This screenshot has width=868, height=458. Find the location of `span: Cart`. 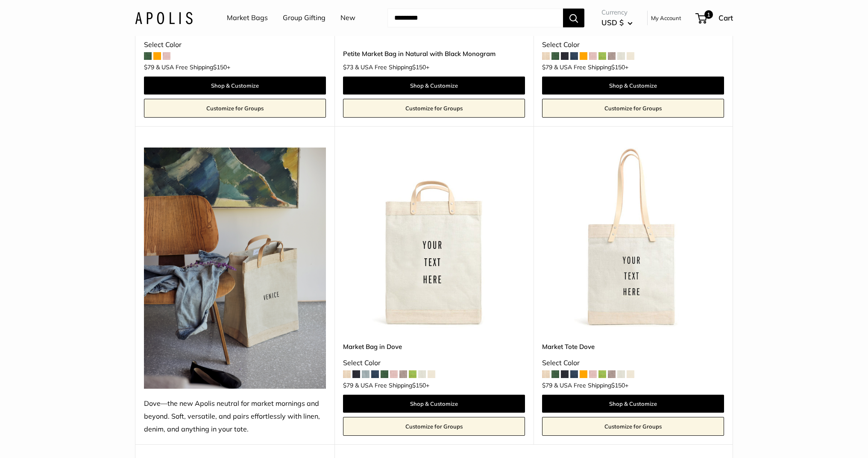

span: Cart is located at coordinates (726, 18).